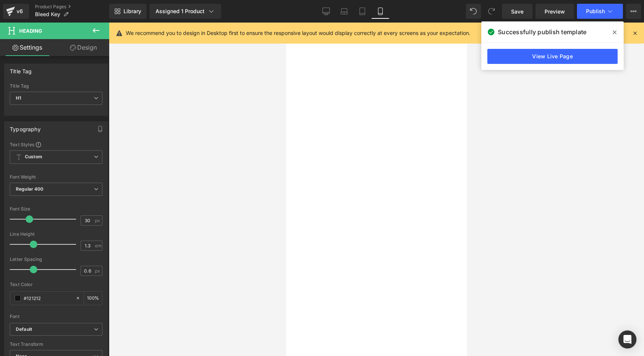 The width and height of the screenshot is (644, 356). I want to click on span: Successfully publish template, so click(541, 32).